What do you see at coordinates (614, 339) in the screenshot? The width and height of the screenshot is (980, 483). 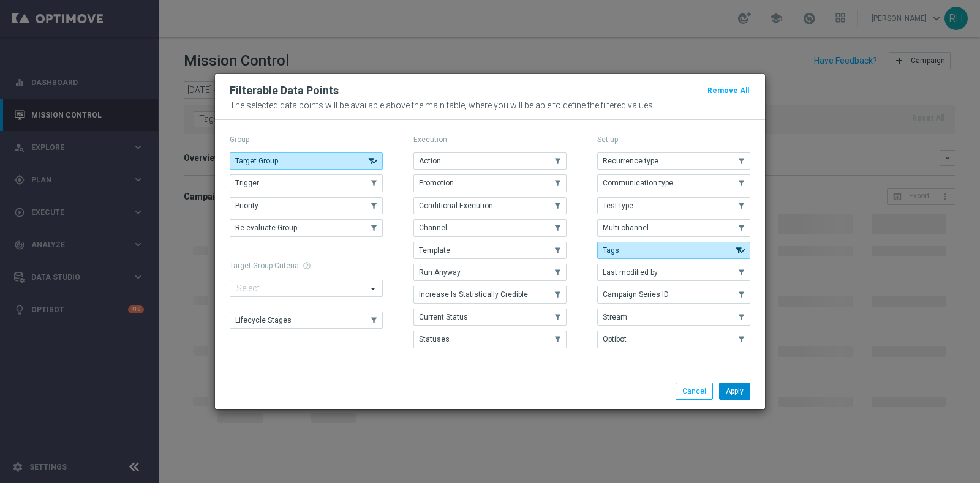 I see `span: Optibot` at bounding box center [614, 339].